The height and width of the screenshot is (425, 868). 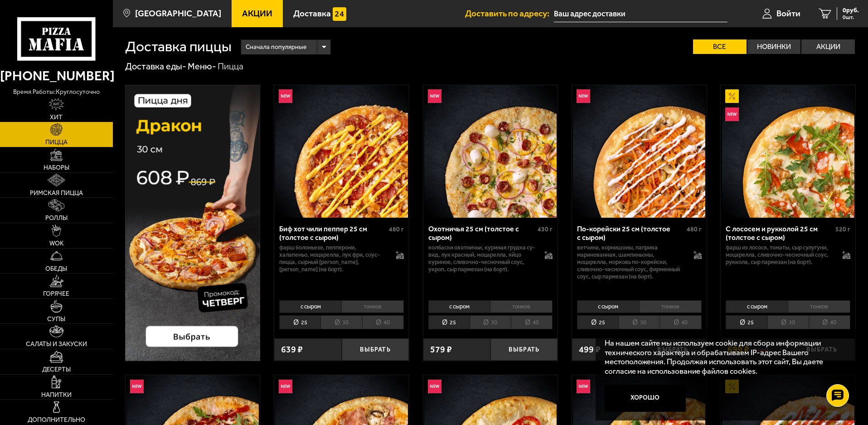 What do you see at coordinates (312, 13) in the screenshot?
I see `span: Доставка` at bounding box center [312, 13].